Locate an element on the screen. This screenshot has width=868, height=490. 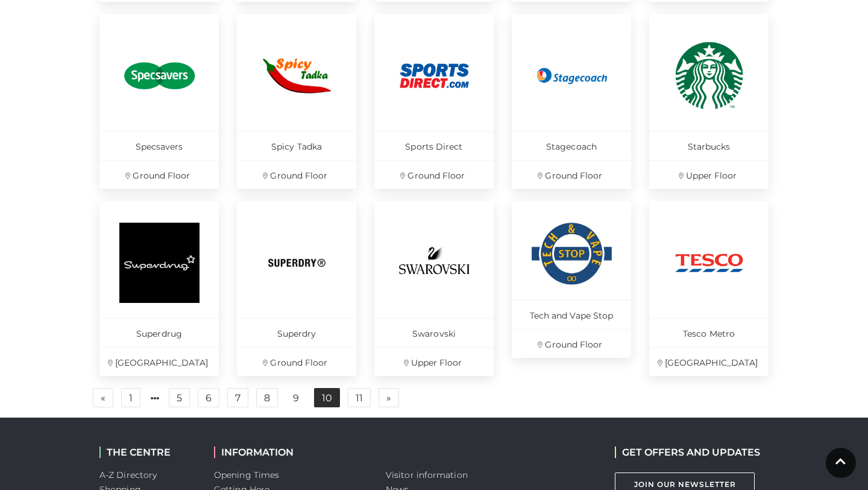
a: 11 is located at coordinates (359, 397).